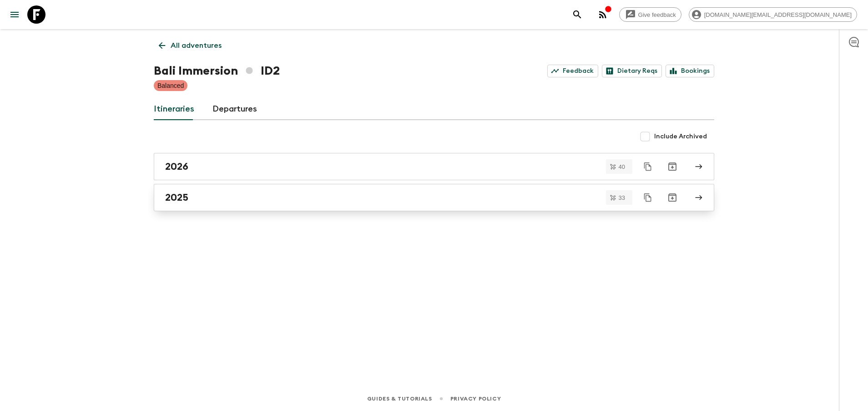 This screenshot has width=868, height=411. What do you see at coordinates (632, 71) in the screenshot?
I see `a: Dietary Reqs` at bounding box center [632, 71].